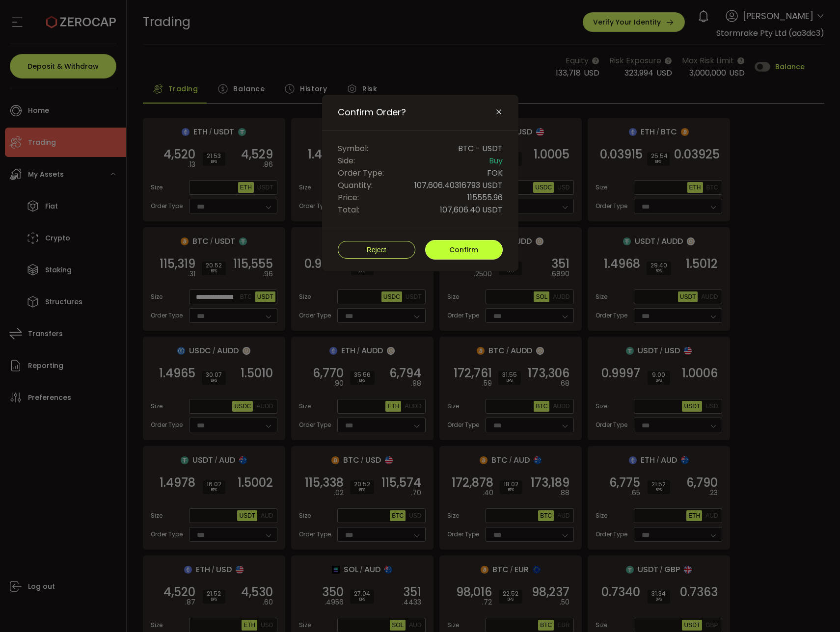  What do you see at coordinates (420, 183) in the screenshot?
I see `div: Confirm Order?` at bounding box center [420, 183].